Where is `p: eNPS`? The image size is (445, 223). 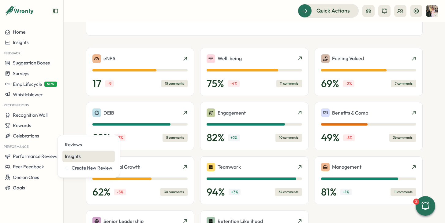 p: eNPS is located at coordinates (109, 58).